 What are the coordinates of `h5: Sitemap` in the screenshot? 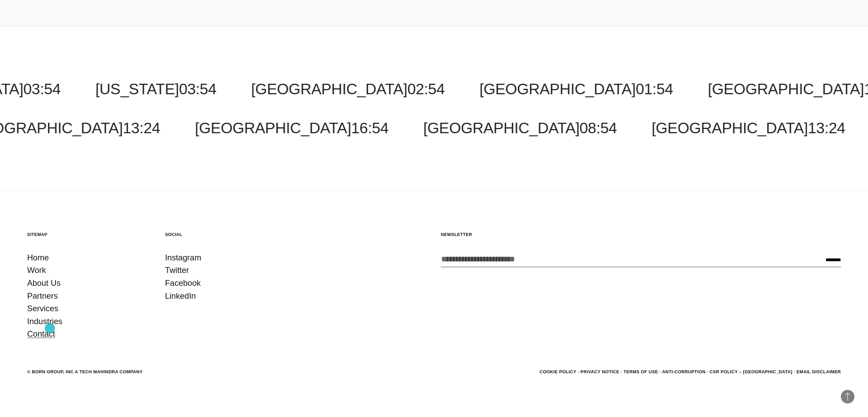 It's located at (89, 234).